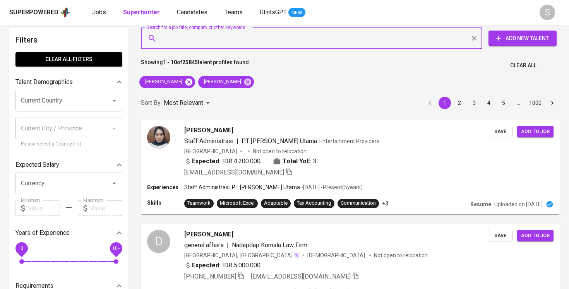 The image size is (569, 289). Describe the element at coordinates (184, 103) in the screenshot. I see `p: Most Relevant` at that location.